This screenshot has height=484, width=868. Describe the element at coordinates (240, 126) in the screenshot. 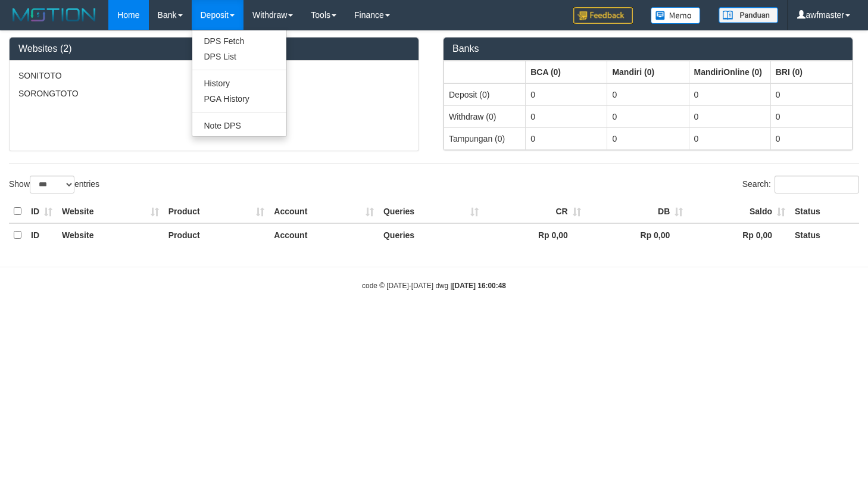

I see `a: Note DPS` at that location.